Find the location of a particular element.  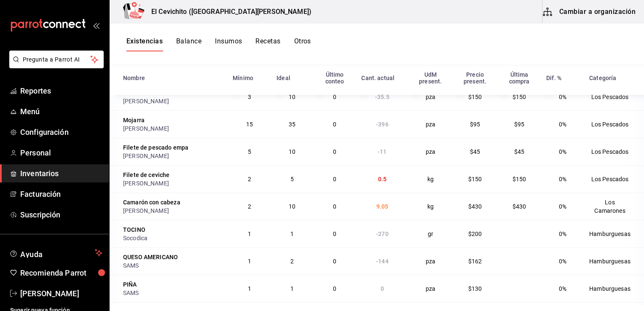

span: -11 is located at coordinates (382, 152).